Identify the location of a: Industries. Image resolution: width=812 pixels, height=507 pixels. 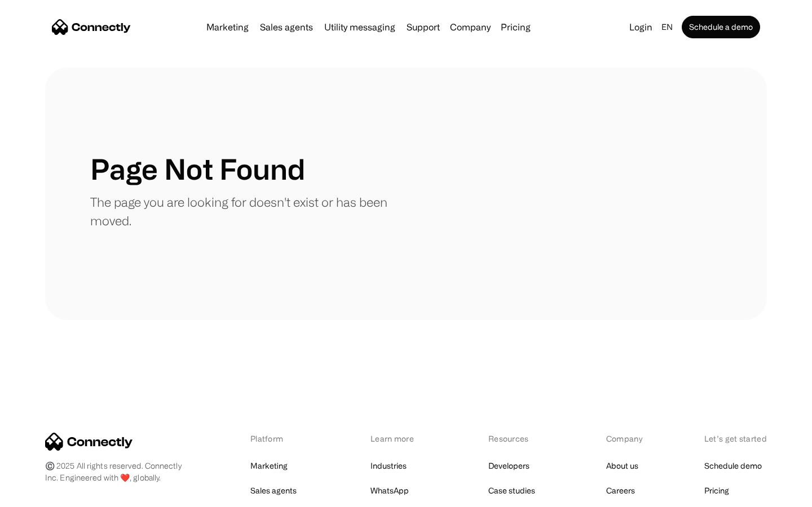
(388, 466).